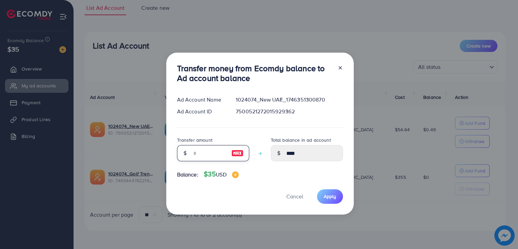 This screenshot has height=249, width=518. What do you see at coordinates (289, 111) in the screenshot?
I see `div: 7500521272015929362` at bounding box center [289, 111].